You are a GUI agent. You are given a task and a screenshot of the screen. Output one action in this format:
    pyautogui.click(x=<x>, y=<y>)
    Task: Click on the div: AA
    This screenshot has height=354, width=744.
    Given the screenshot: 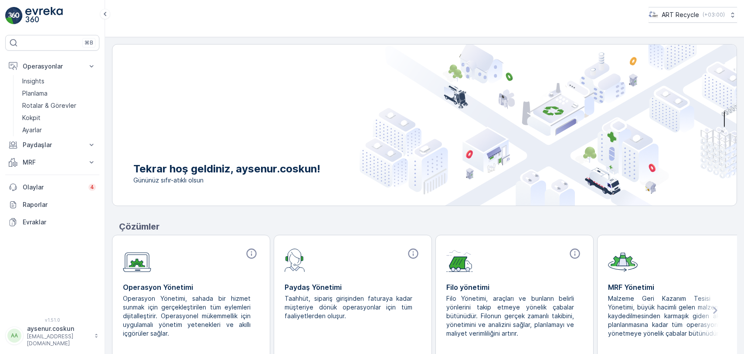 What is the action you would take?
    pyautogui.click(x=14, y=335)
    